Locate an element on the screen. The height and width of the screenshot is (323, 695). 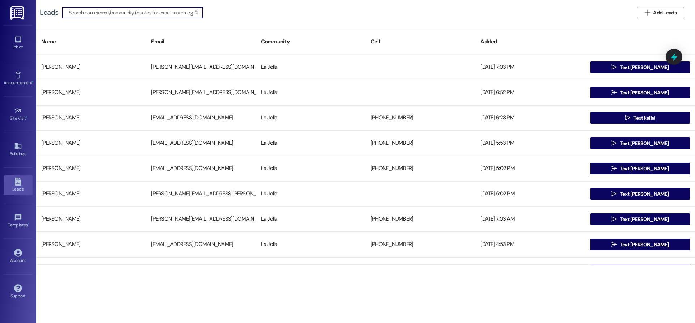
div: Community is located at coordinates (310, 42).